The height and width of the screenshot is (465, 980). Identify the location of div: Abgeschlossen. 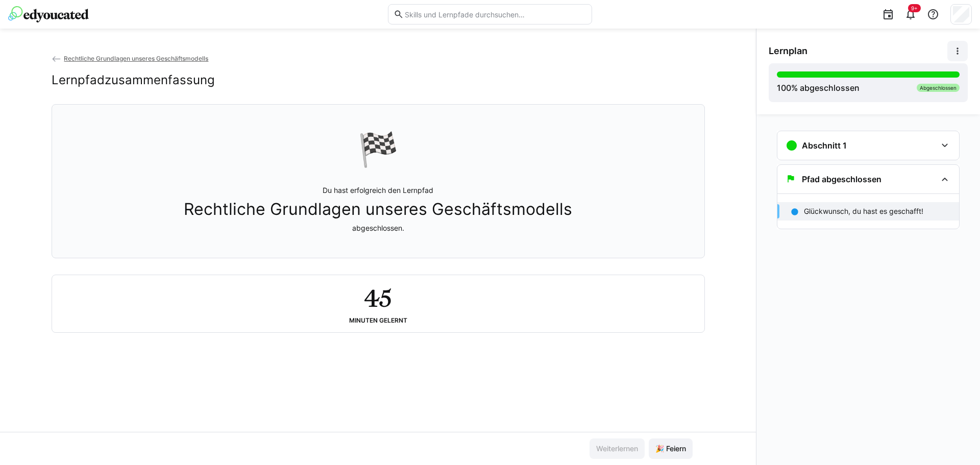
(938, 88).